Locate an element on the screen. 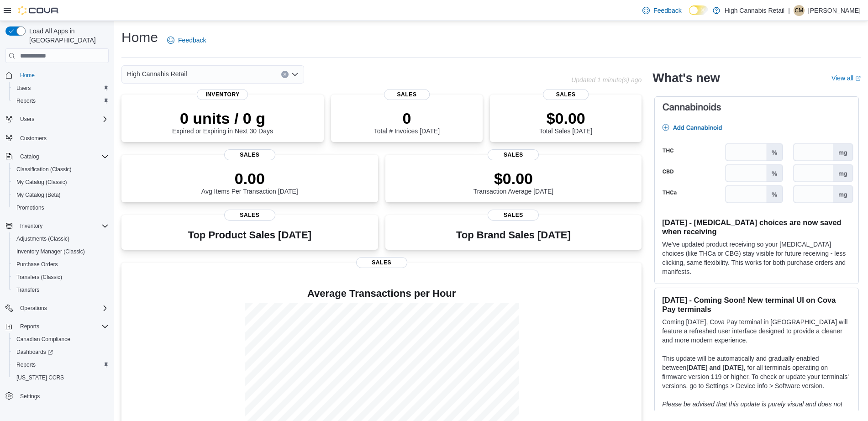 The height and width of the screenshot is (421, 868). span: Canadian Compliance is located at coordinates (61, 340).